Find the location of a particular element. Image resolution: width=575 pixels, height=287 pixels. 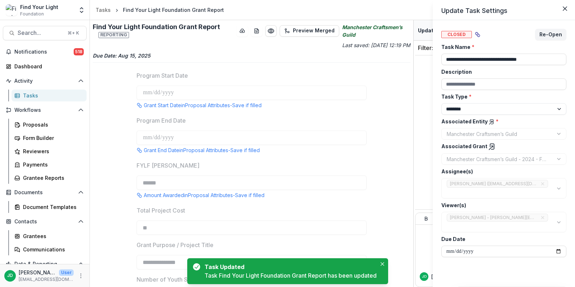

div: Task Find Your Light Foundation Grant Report has been updated is located at coordinates (290, 275).